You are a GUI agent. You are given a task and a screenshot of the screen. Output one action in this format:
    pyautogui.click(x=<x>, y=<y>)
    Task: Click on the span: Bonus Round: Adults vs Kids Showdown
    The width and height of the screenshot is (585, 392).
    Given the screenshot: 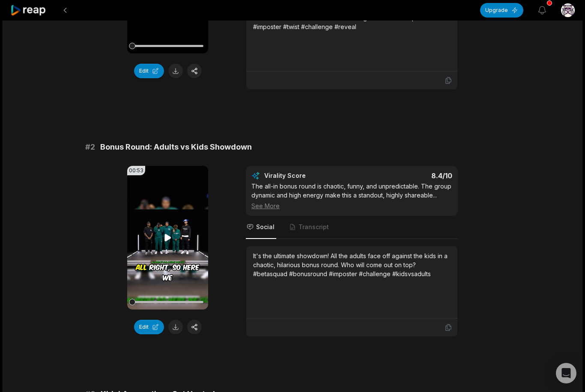 What is the action you would take?
    pyautogui.click(x=176, y=147)
    